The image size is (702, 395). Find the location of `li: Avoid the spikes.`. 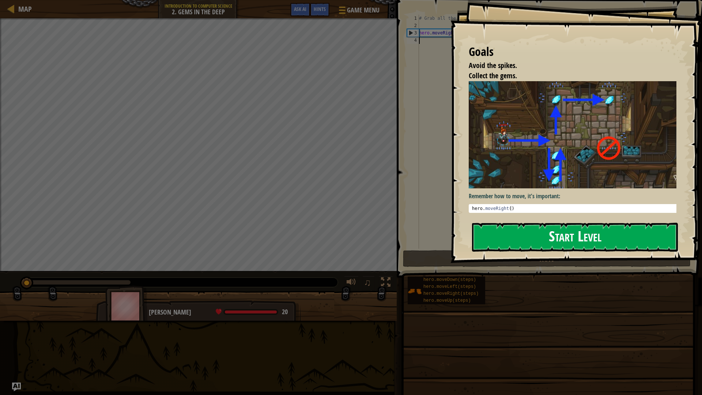

li: Avoid the spikes. is located at coordinates (567, 65).